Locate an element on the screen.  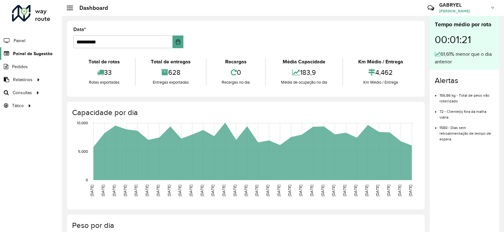
div: Tempo médio por rota is located at coordinates (465, 24).